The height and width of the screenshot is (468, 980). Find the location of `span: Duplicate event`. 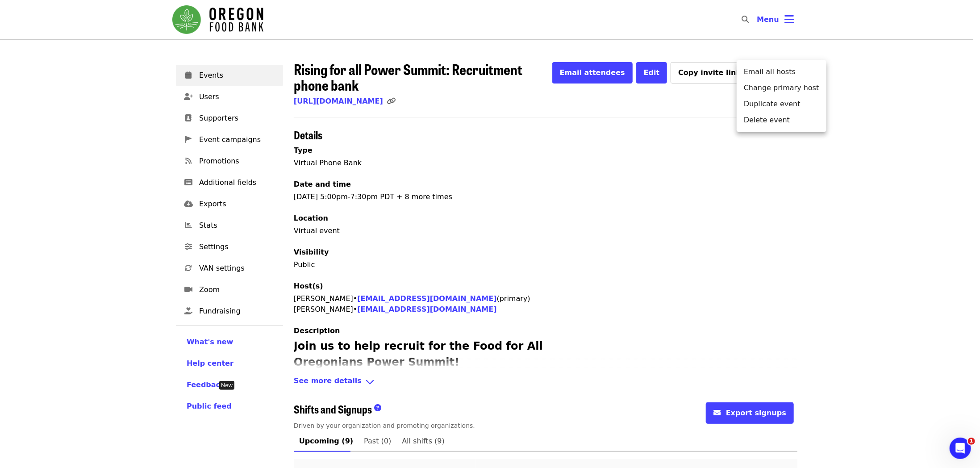

span: Duplicate event is located at coordinates (772, 104).